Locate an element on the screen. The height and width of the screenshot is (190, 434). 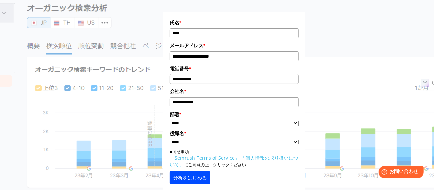
label: 氏名 is located at coordinates (234, 23).